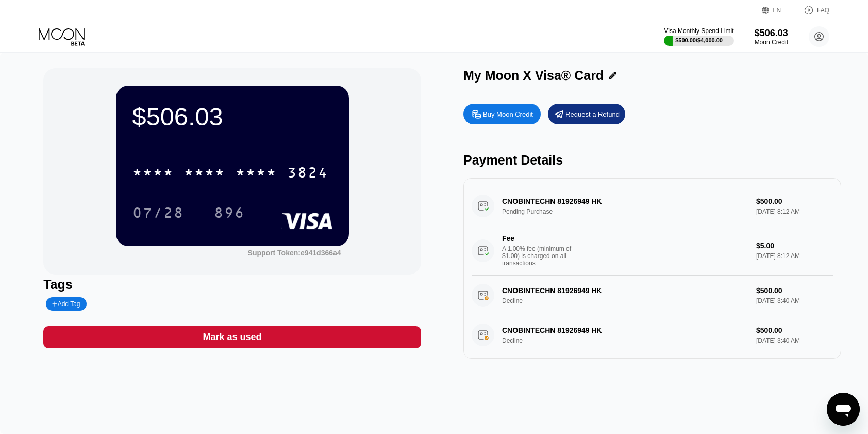 This screenshot has height=434, width=868. Describe the element at coordinates (698, 40) in the screenshot. I see `div: $500.00 / $4,000.00` at that location.